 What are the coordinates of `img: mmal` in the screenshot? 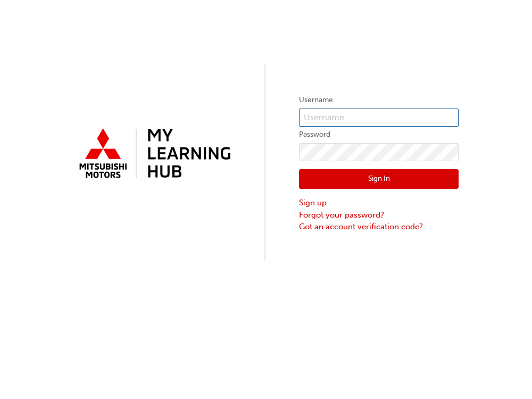 It's located at (153, 154).